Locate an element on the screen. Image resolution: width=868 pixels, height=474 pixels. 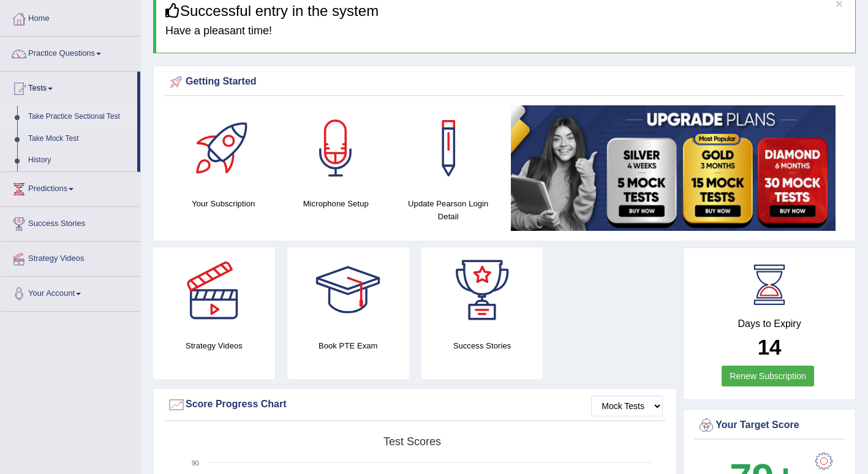
a: Success Stories is located at coordinates (70, 222).